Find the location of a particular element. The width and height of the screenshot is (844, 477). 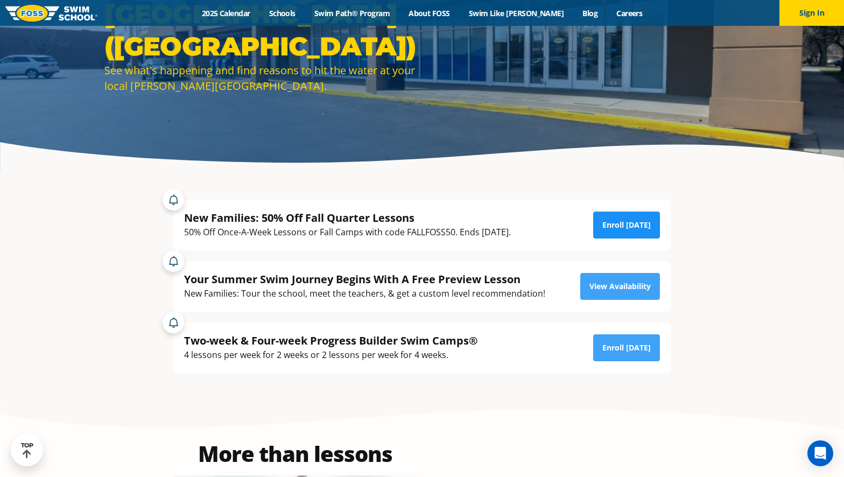

div: 4 lessons per week for 2 weeks or 2 lessons per week for 4 weeks. is located at coordinates (331, 355).